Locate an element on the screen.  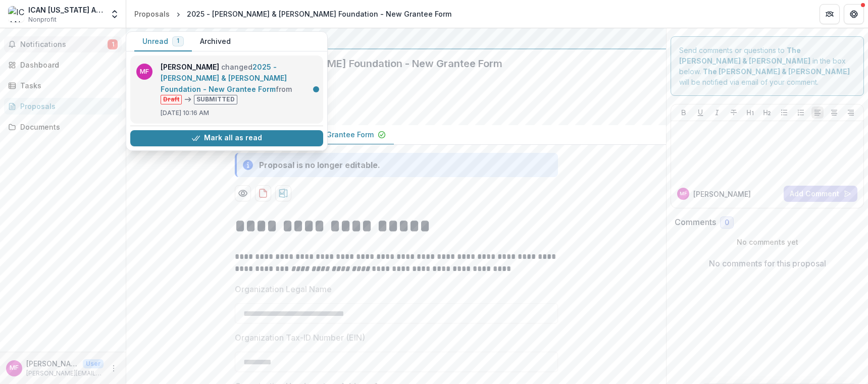
span: 0 is located at coordinates (727, 223).